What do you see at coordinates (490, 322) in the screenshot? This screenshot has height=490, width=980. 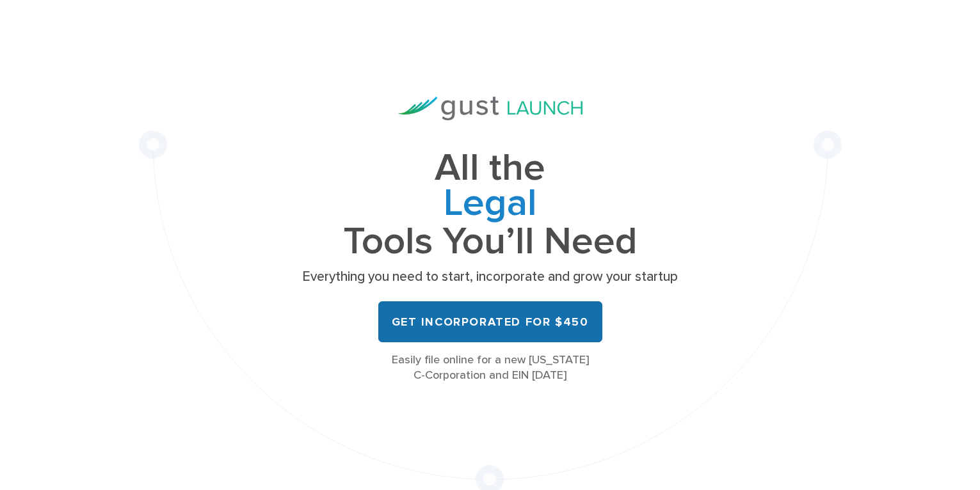 I see `a: Get Incorporated for $450` at bounding box center [490, 322].